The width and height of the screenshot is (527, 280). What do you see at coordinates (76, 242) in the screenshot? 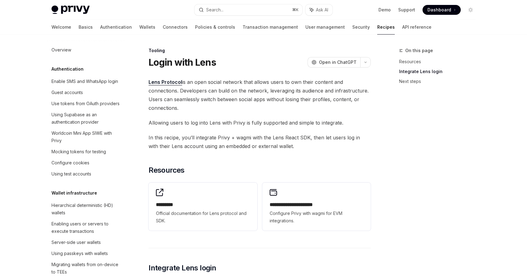
I see `div: Server-side user wallets` at bounding box center [76, 242].